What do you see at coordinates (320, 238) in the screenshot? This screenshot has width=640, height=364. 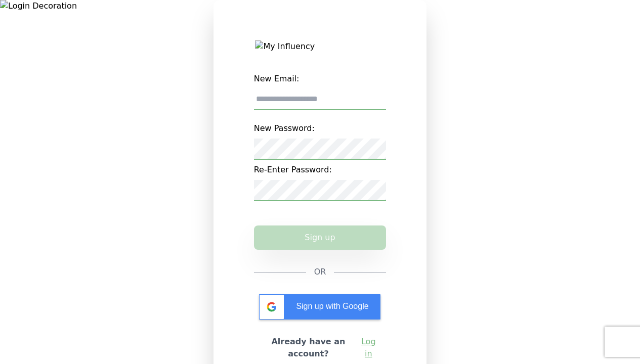 I see `button: Sign up` at bounding box center [320, 238].